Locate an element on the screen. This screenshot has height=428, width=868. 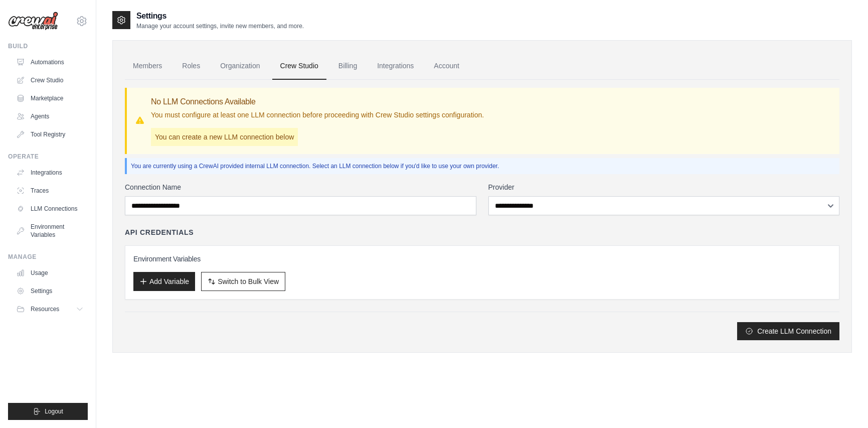
span: Switch to Bulk View is located at coordinates (248, 282).